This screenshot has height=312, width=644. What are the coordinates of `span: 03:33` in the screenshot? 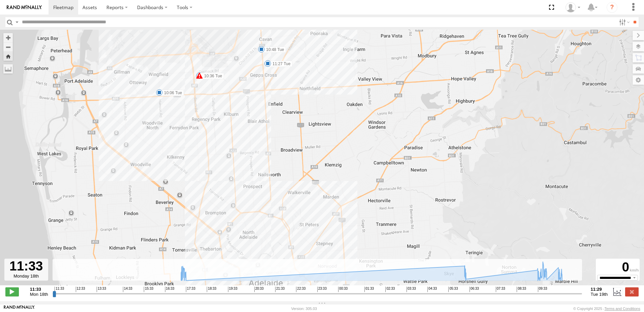 It's located at (411, 289).